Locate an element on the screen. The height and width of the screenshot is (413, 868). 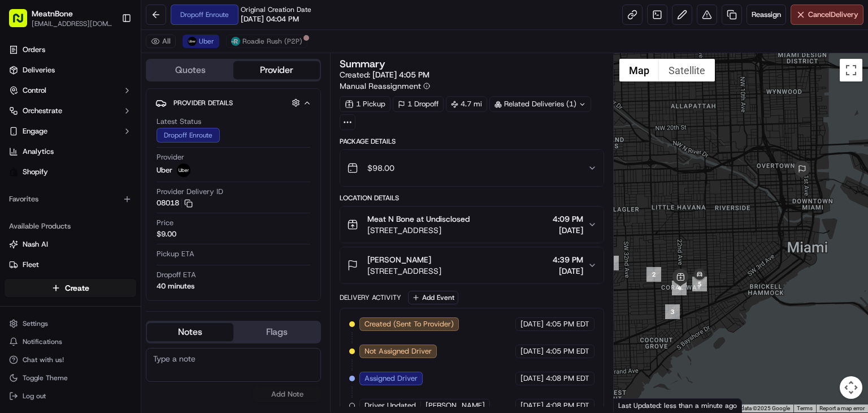
img: uber-new-logo.jpeg is located at coordinates (184, 170).